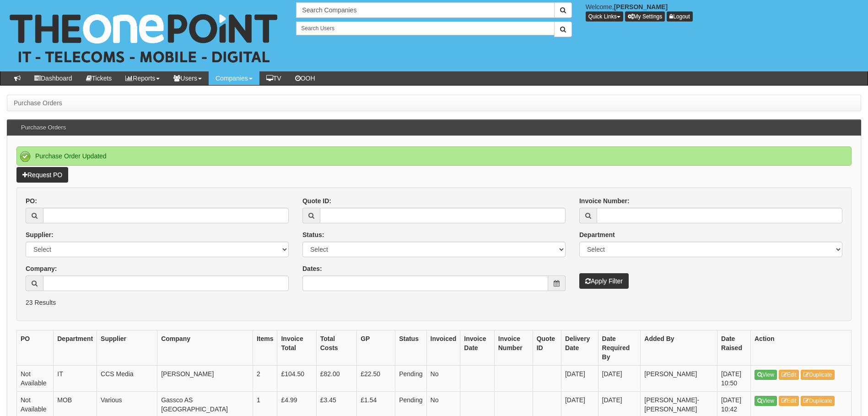 This screenshot has height=416, width=868. What do you see at coordinates (99, 78) in the screenshot?
I see `a: Tickets` at bounding box center [99, 78].